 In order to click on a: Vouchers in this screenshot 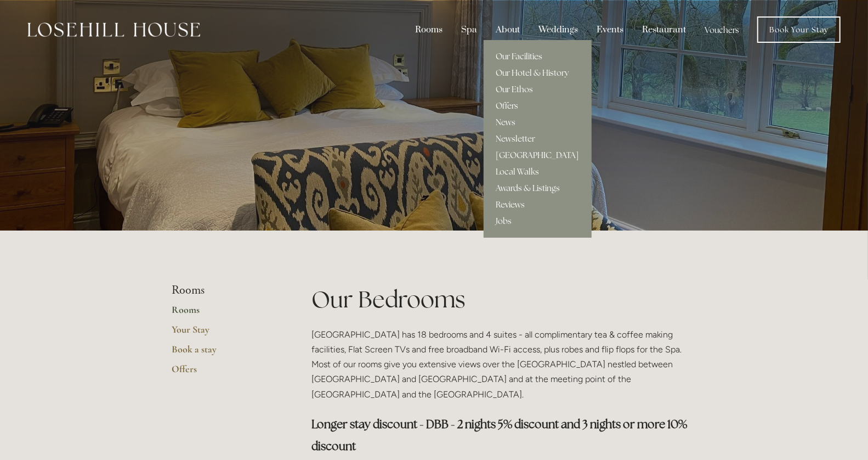, I will do `click(722, 30)`.